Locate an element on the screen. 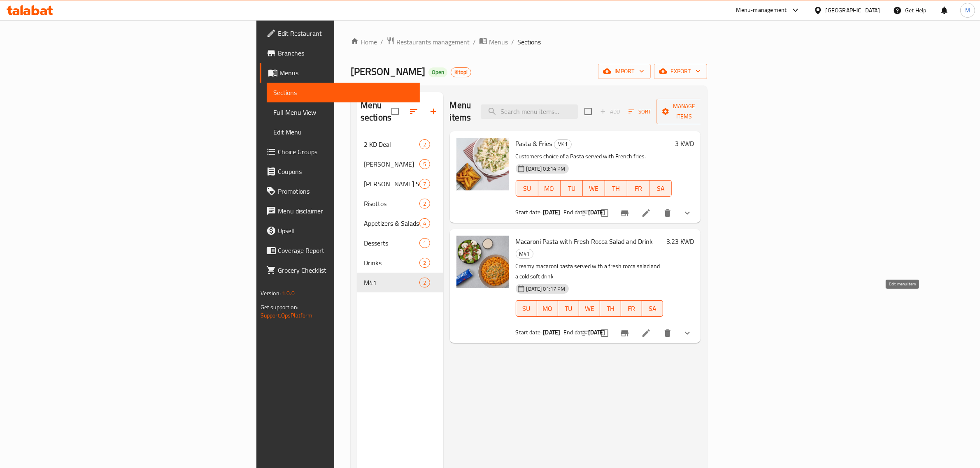  a: Coupons is located at coordinates (340, 171).